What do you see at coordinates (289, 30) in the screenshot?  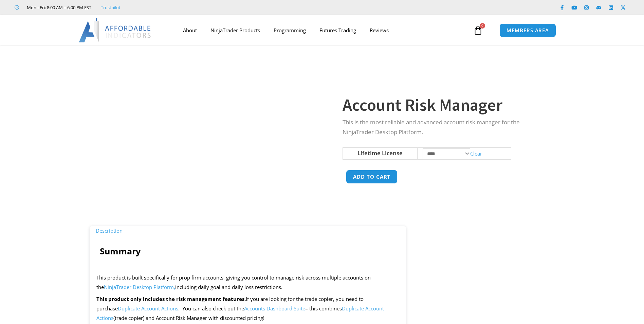 I see `a: Programming` at bounding box center [289, 30].